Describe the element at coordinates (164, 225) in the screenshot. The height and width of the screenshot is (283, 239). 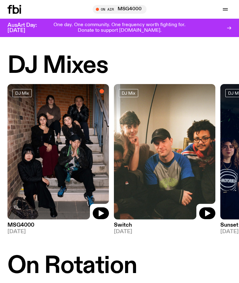
I see `h3: Switch` at that location.